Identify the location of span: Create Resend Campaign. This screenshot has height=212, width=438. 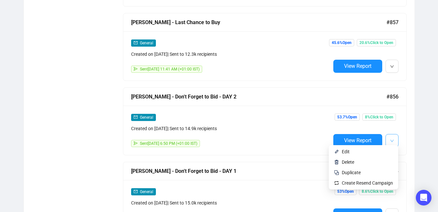
(367, 183).